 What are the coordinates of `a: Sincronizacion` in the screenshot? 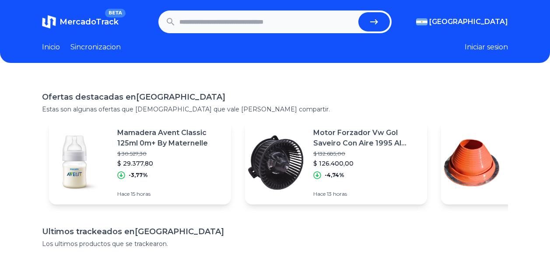 It's located at (95, 47).